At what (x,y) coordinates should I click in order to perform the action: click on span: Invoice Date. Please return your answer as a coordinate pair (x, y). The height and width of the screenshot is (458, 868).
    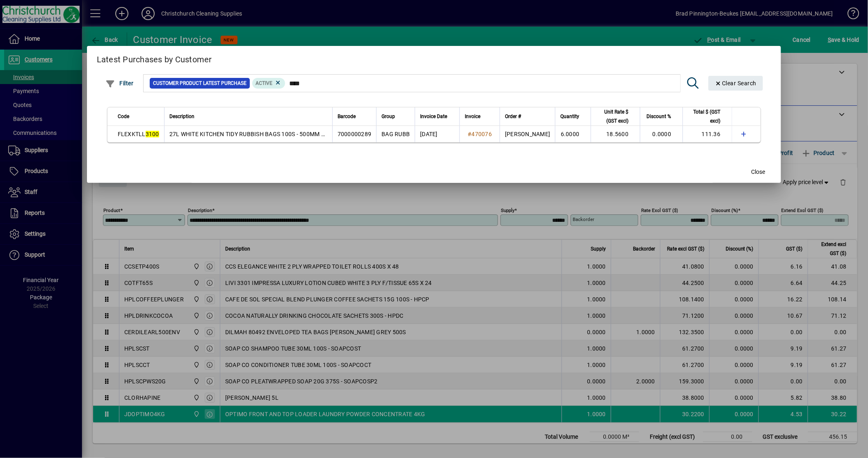
    Looking at the image, I should click on (434, 116).